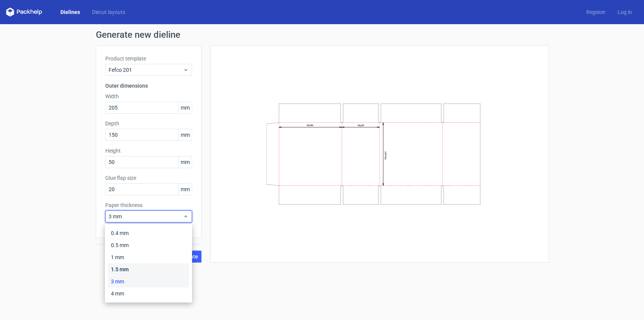 This screenshot has height=320, width=644. What do you see at coordinates (70, 12) in the screenshot?
I see `a: Dielines` at bounding box center [70, 12].